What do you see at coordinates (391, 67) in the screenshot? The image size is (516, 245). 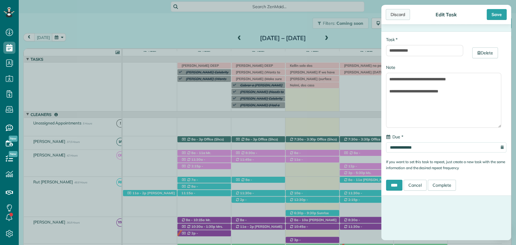 I see `label: Note` at bounding box center [391, 67].